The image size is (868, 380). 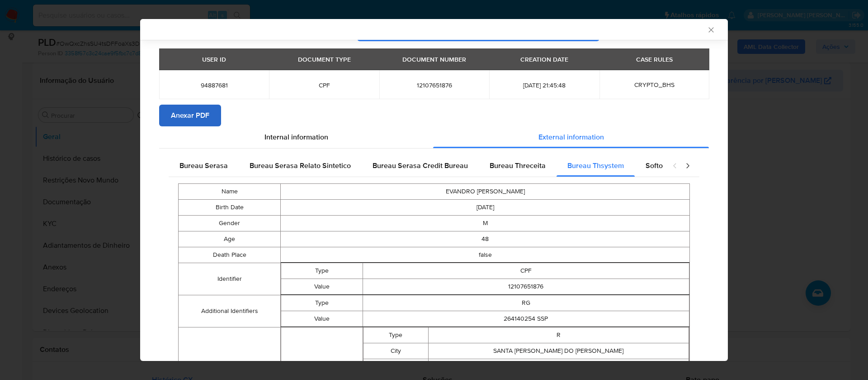 I want to click on span: Bureau Thsystem, so click(x=595, y=165).